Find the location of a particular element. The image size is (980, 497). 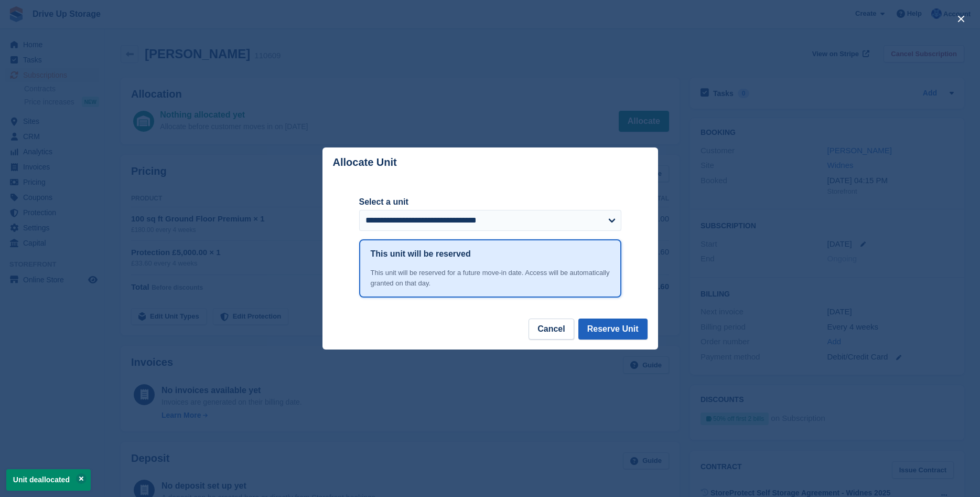

button: Reserve Unit is located at coordinates (613, 329).